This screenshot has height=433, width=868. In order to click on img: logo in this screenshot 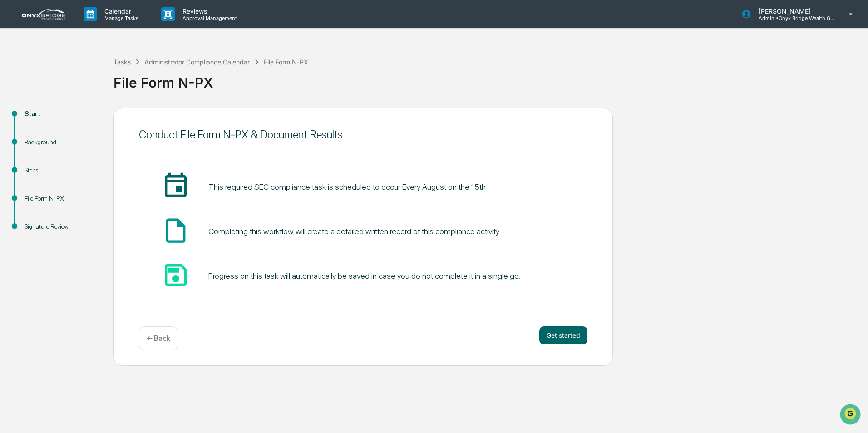, I will do `click(44, 14)`.